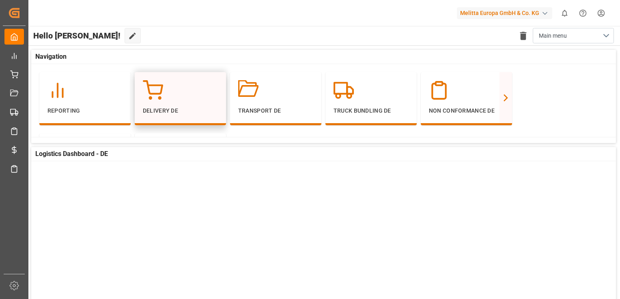 The image size is (620, 299). What do you see at coordinates (504, 13) in the screenshot?
I see `div: Melitta Europa GmbH & Co. KG` at bounding box center [504, 13].